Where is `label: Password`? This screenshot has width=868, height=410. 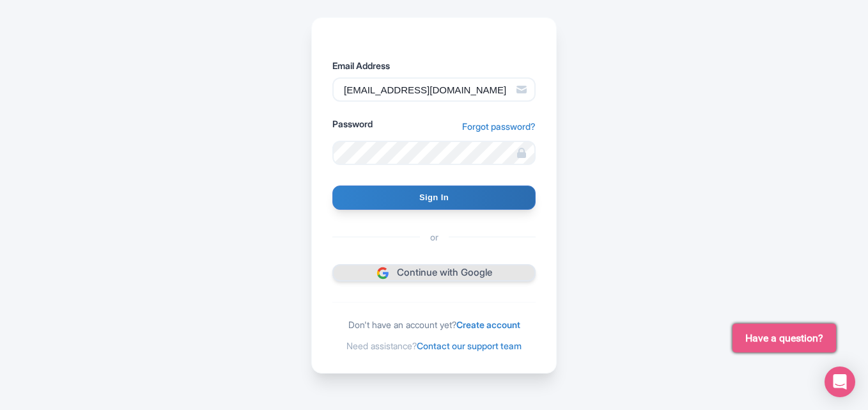 label: Password is located at coordinates (353, 123).